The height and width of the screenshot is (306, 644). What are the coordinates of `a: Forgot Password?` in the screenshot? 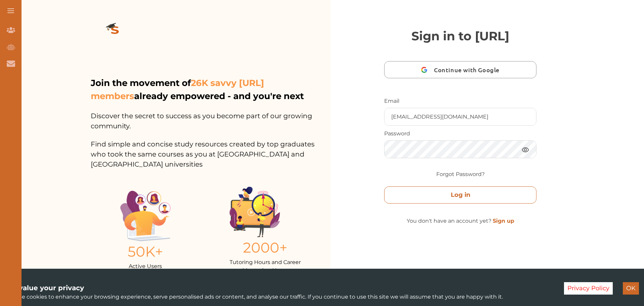 It's located at (461, 174).